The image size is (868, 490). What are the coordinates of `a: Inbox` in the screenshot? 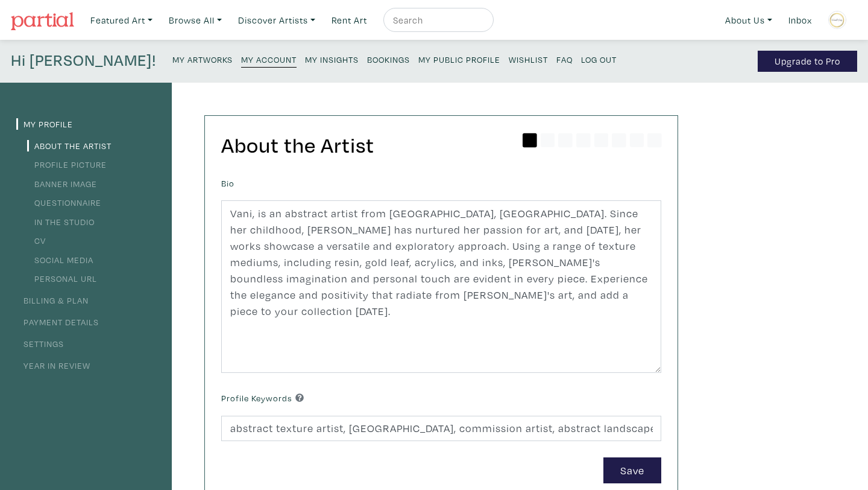 It's located at (800, 20).